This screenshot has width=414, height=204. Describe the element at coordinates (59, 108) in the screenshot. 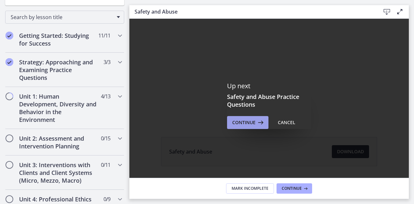

I see `h2: Unit 1: Human Development, Diversity and Behavior in the Environment` at that location.